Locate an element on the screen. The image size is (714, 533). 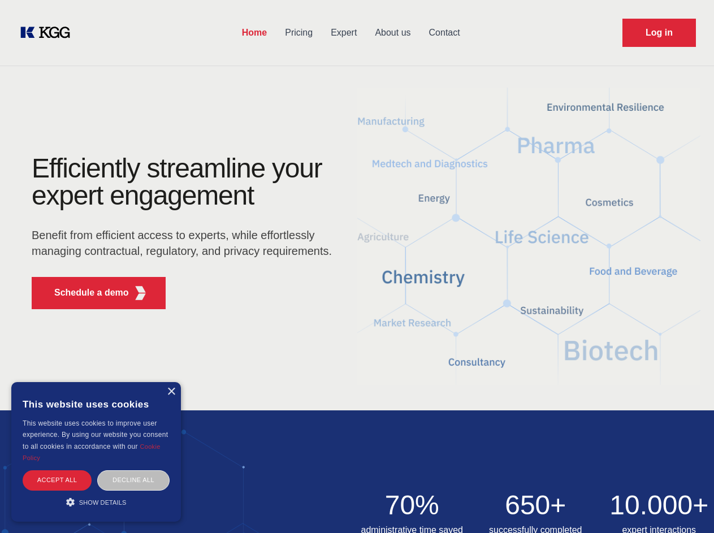
div: Accept all is located at coordinates (57, 480).